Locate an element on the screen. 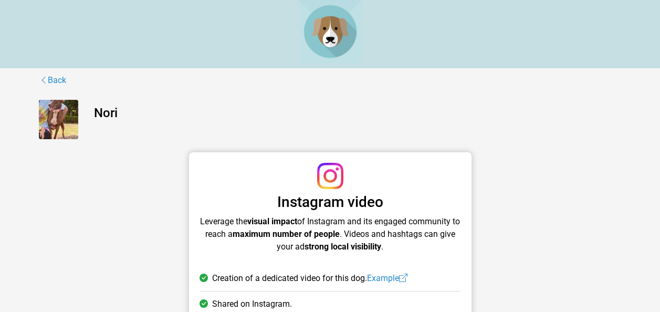 This screenshot has width=660, height=312. a: Back is located at coordinates (52, 80).